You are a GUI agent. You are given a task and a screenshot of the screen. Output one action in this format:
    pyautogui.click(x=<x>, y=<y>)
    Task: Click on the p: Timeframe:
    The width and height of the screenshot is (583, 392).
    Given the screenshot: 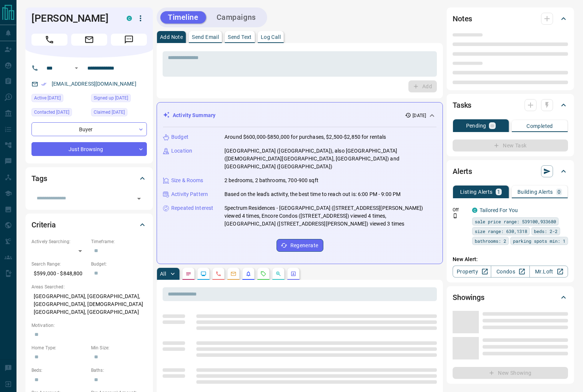 What is the action you would take?
    pyautogui.click(x=119, y=242)
    